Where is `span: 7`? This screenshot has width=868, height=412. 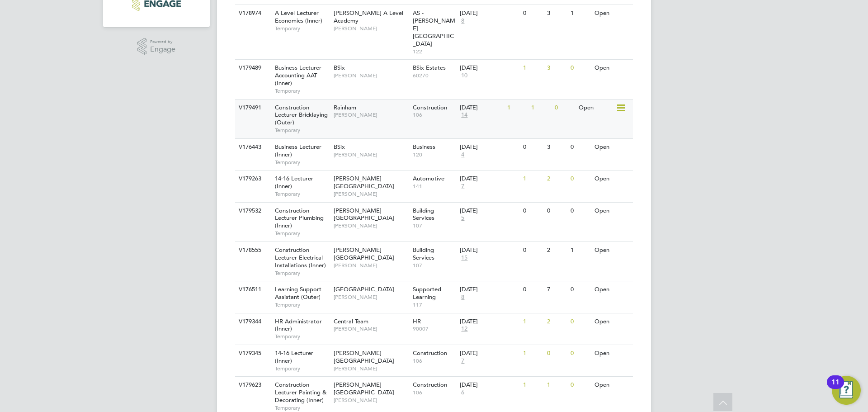
span: 7 is located at coordinates (463, 186).